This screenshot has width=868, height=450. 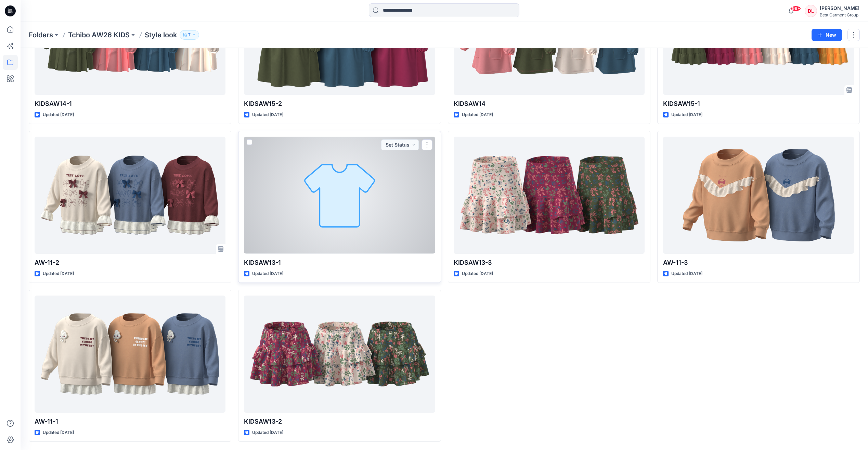 I want to click on p: KIDSAW13-2, so click(x=340, y=421).